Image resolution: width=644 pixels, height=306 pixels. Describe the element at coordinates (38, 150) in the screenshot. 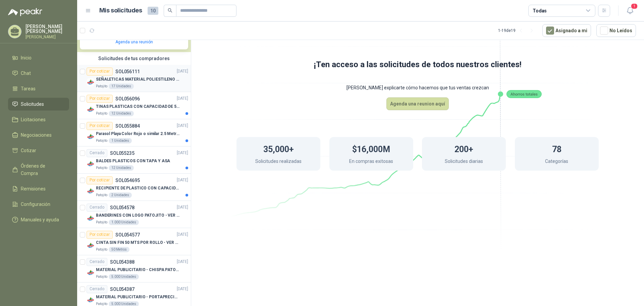

I see `a: Cotizar` at that location.